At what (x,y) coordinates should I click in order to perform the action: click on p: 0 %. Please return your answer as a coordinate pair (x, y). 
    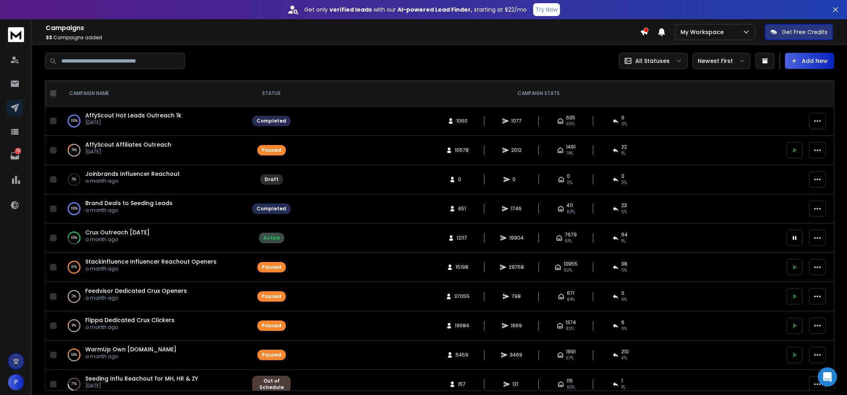
    Looking at the image, I should click on (74, 179).